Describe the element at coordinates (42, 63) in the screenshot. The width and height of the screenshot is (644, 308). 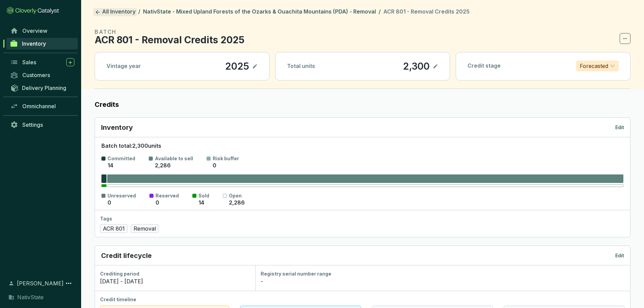
I see `a: Sales` at that location.